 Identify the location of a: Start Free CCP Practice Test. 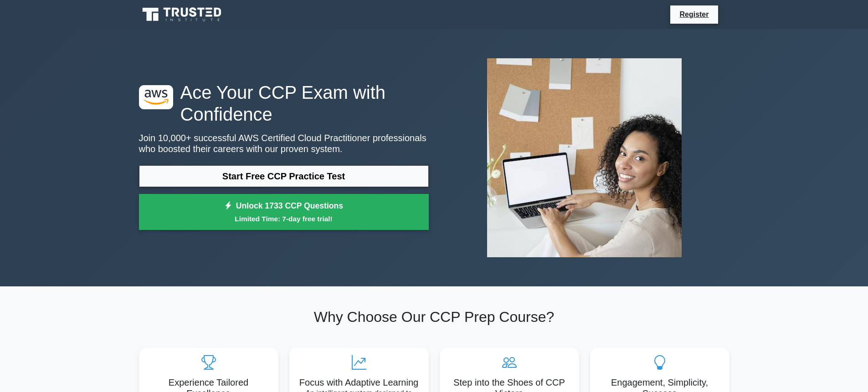
(283, 176).